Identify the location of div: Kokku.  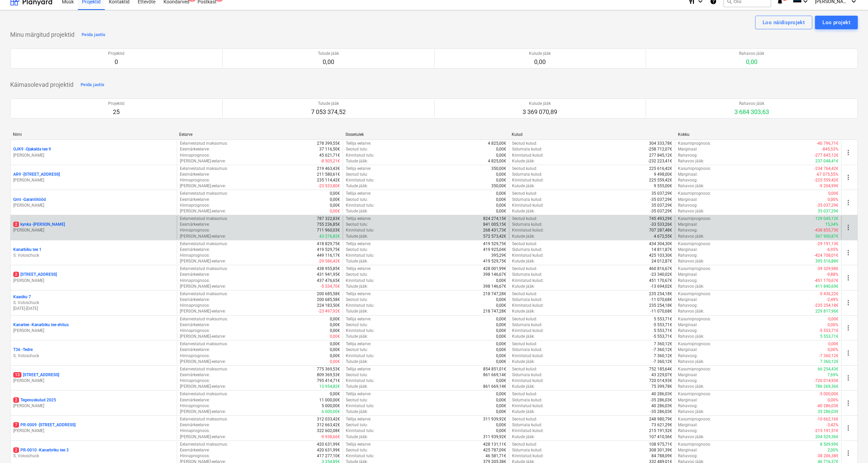
(758, 135).